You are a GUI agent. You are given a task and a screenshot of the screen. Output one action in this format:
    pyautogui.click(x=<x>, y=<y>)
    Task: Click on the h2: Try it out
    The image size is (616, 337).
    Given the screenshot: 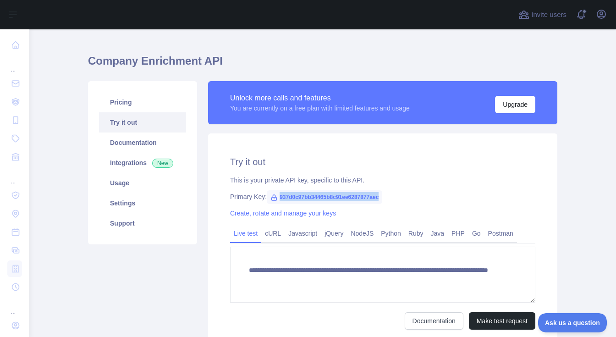 What is the action you would take?
    pyautogui.click(x=383, y=162)
    